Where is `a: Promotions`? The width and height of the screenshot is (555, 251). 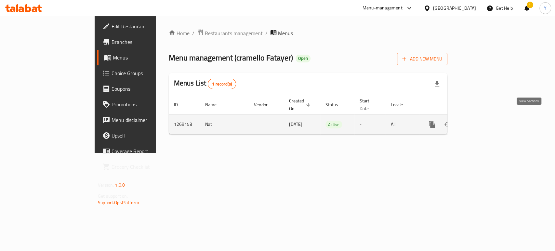 a: Promotions is located at coordinates (142, 104).